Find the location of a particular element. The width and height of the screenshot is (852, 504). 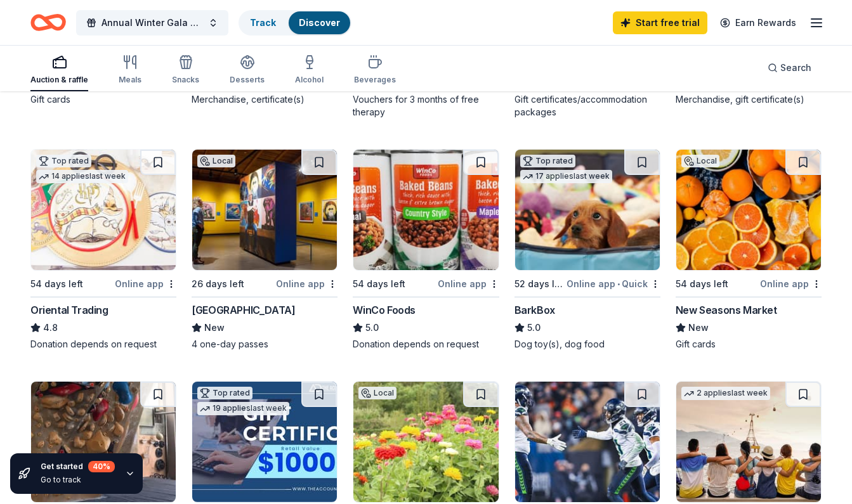

a: Discover is located at coordinates (319, 22).